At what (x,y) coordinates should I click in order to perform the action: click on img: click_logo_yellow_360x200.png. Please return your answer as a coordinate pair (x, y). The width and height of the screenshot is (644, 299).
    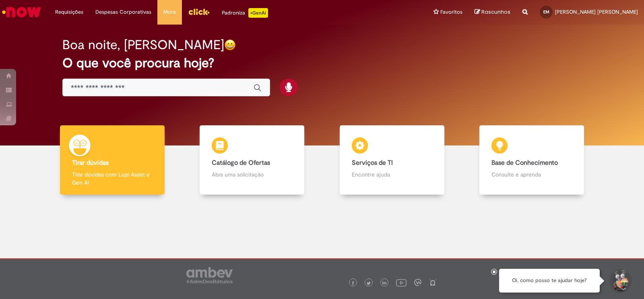
    Looking at the image, I should click on (199, 12).